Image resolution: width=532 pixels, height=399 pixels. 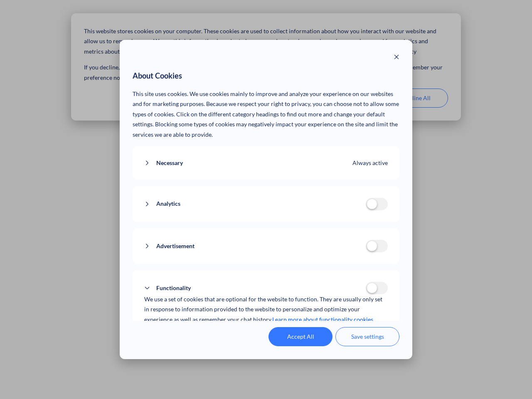 What do you see at coordinates (396, 58) in the screenshot?
I see `button: Close modal` at bounding box center [396, 58].